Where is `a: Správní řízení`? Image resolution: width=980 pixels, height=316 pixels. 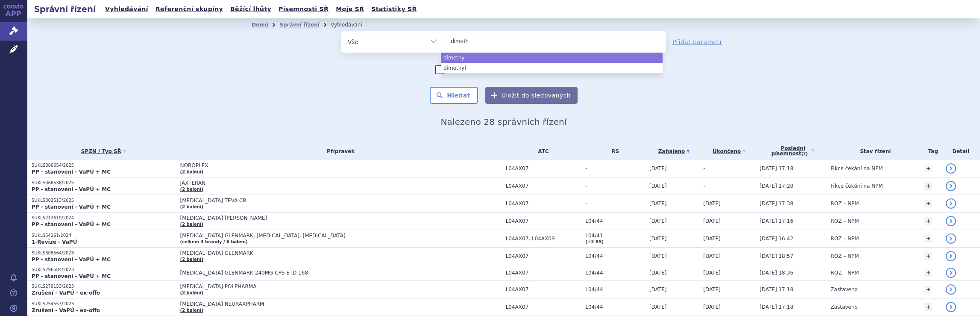 a: Správní řízení is located at coordinates (299, 25).